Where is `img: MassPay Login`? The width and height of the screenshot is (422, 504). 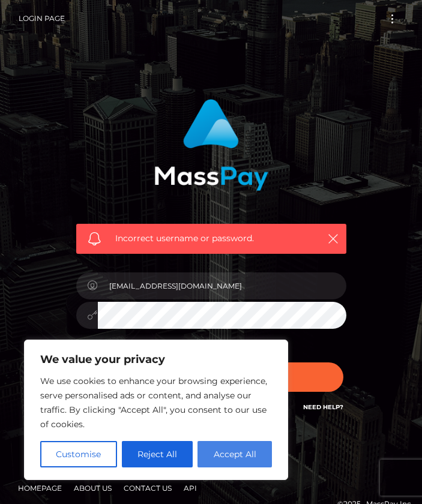 img: MassPay Login is located at coordinates (211, 144).